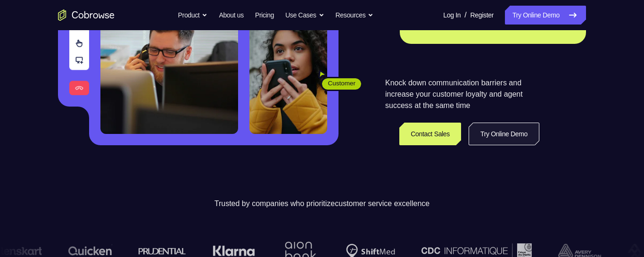 This screenshot has height=257, width=644. I want to click on span: customer service excellence, so click(382, 203).